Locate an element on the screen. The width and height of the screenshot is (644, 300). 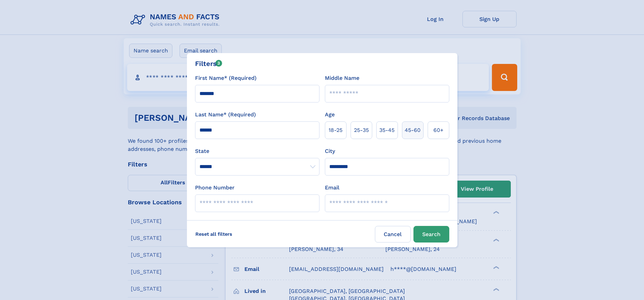
span: 60+ is located at coordinates (439, 130).